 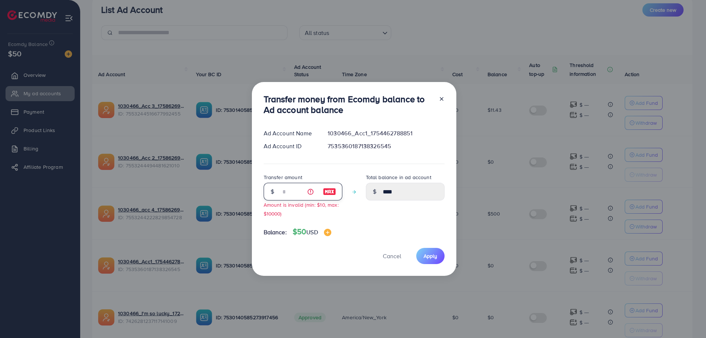 I want to click on span: Cancel, so click(x=392, y=256).